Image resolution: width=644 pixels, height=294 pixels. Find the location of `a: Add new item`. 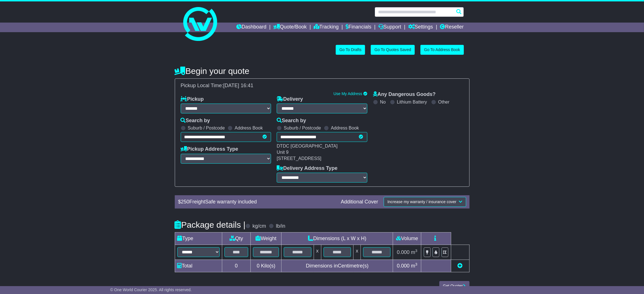

a: Add new item is located at coordinates (461, 266).